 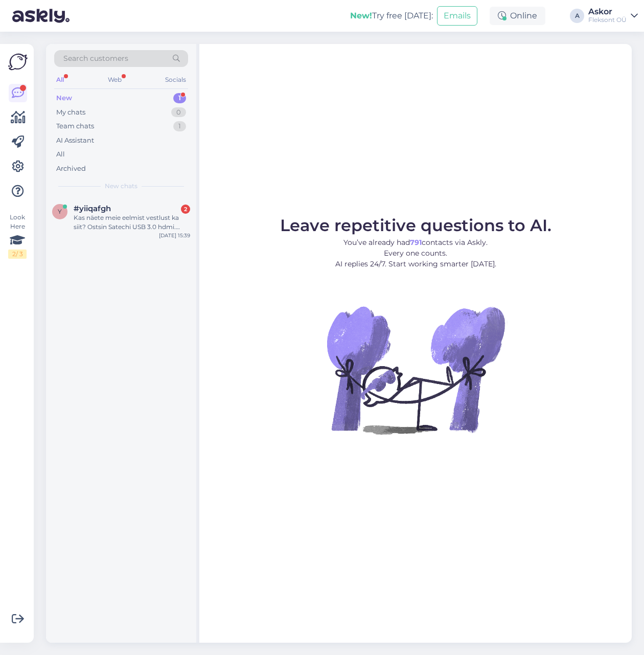 What do you see at coordinates (95, 58) in the screenshot?
I see `span: Search customers` at bounding box center [95, 58].